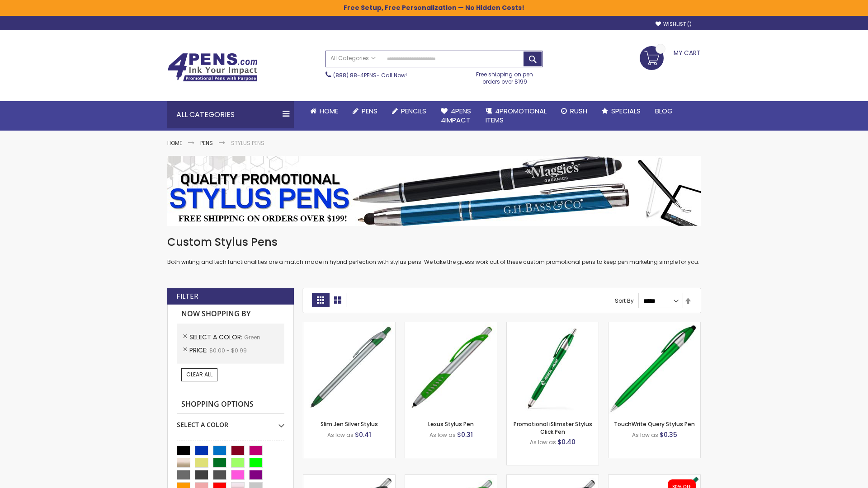 This screenshot has width=868, height=488. What do you see at coordinates (516, 116) in the screenshot?
I see `a: 4PROMOTIONALITEMS` at bounding box center [516, 116].